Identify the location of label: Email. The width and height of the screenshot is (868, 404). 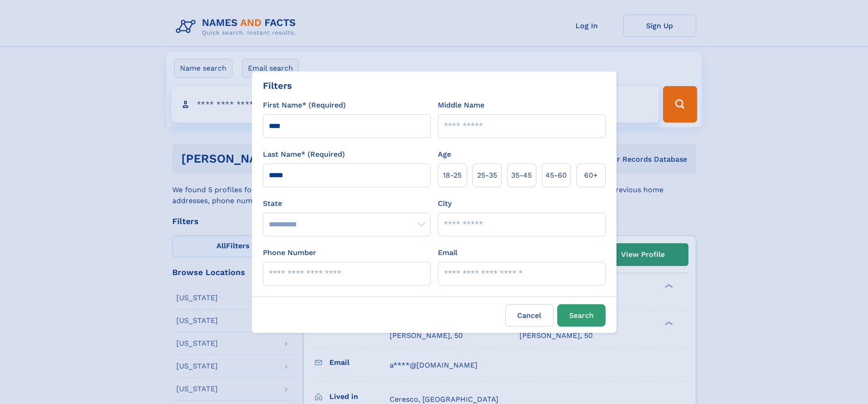
(447, 253).